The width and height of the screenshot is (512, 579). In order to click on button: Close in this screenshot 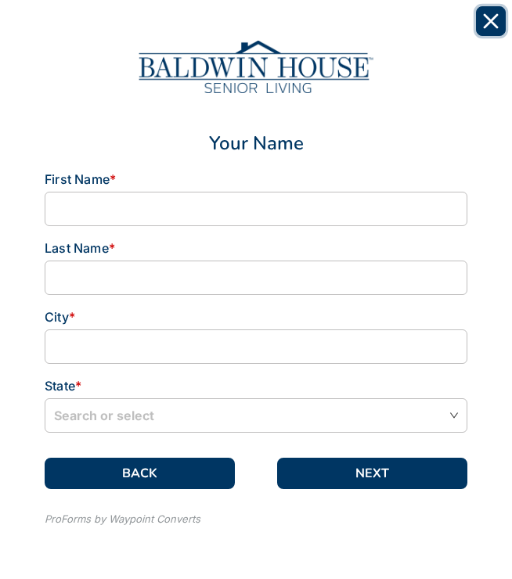, I will do `click(491, 21)`.